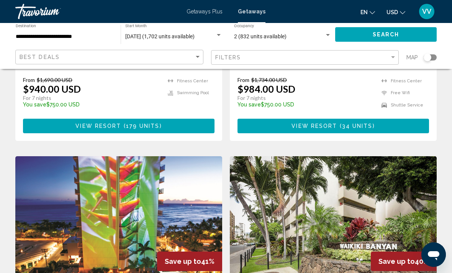 Image resolution: width=452 pixels, height=273 pixels. Describe the element at coordinates (392, 12) in the screenshot. I see `span: USD` at that location.